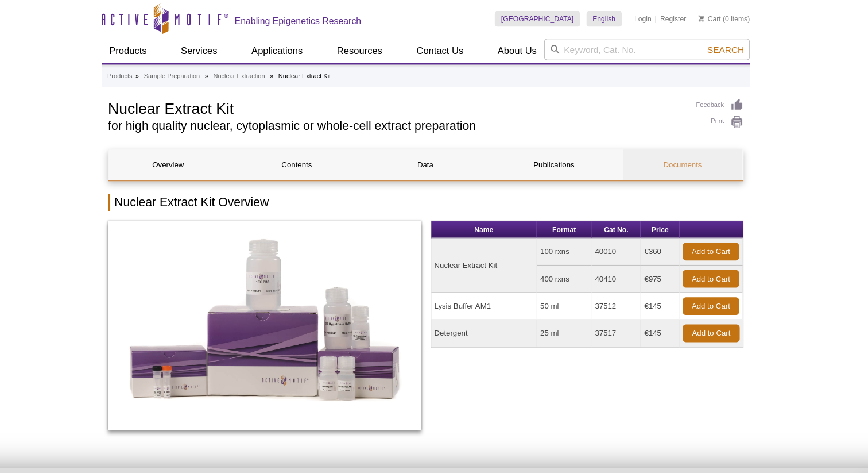 The width and height of the screenshot is (868, 473). What do you see at coordinates (705, 17) in the screenshot?
I see `li: (0 items)` at bounding box center [705, 17].